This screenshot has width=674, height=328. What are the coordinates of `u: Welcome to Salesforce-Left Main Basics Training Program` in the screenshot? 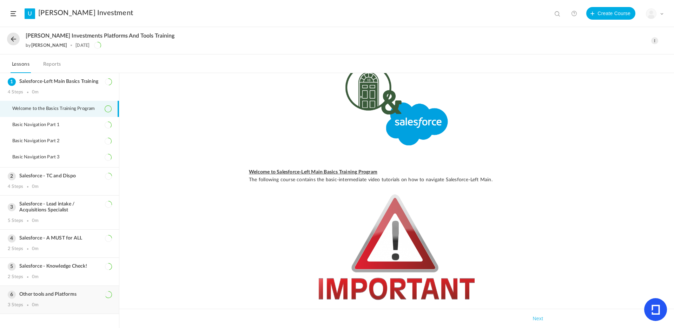 It's located at (313, 172).